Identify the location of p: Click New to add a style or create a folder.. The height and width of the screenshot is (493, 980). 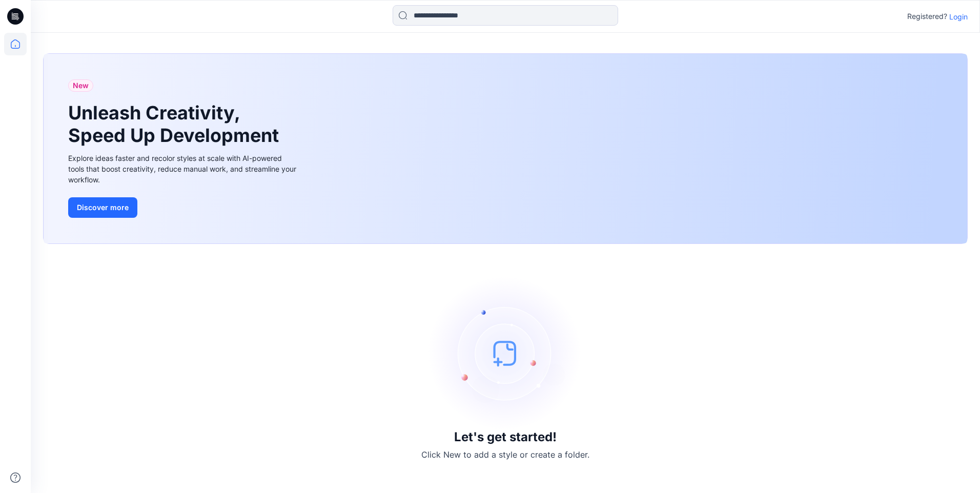
(505, 454).